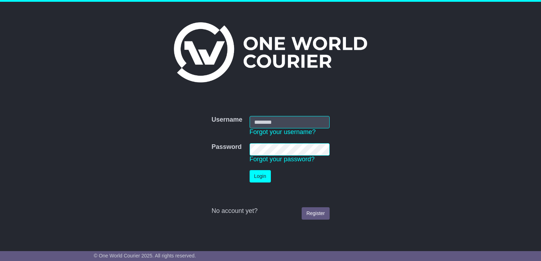  I want to click on a: Forgot your username?, so click(282, 132).